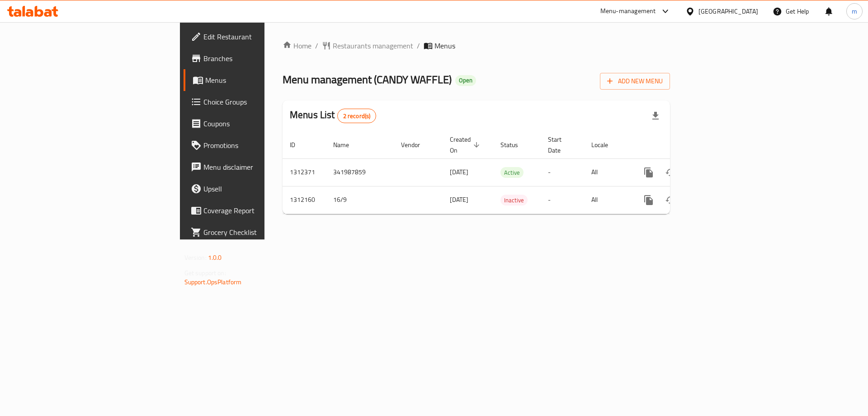 The width and height of the screenshot is (868, 416). What do you see at coordinates (254, 80) in the screenshot?
I see `a: Menus` at bounding box center [254, 80].